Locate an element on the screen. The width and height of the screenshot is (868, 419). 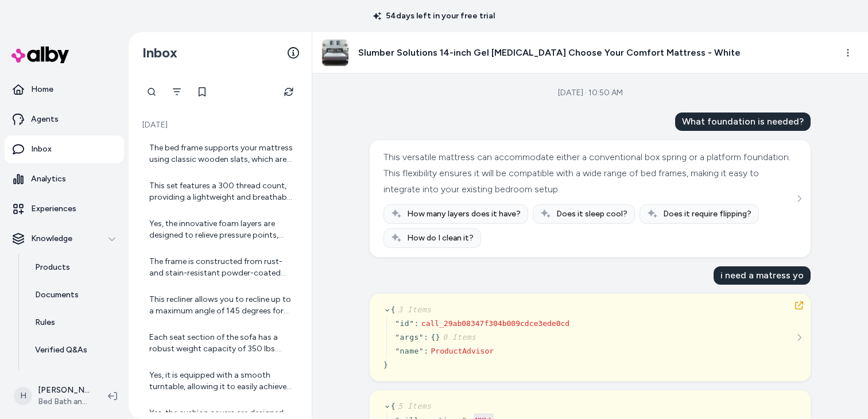
span: " args " is located at coordinates (409, 338).